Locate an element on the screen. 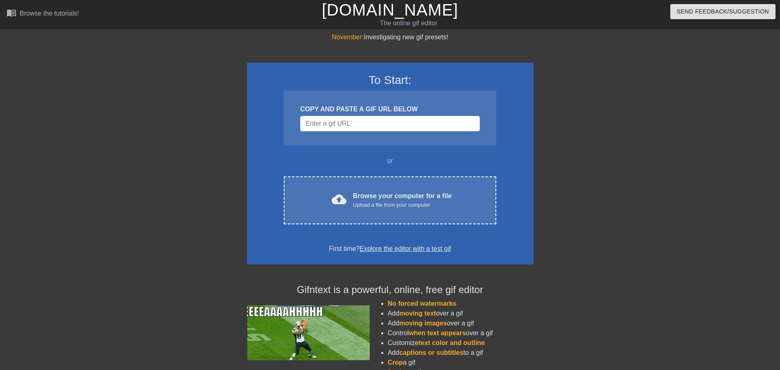  span: text color and outline is located at coordinates (451, 343).